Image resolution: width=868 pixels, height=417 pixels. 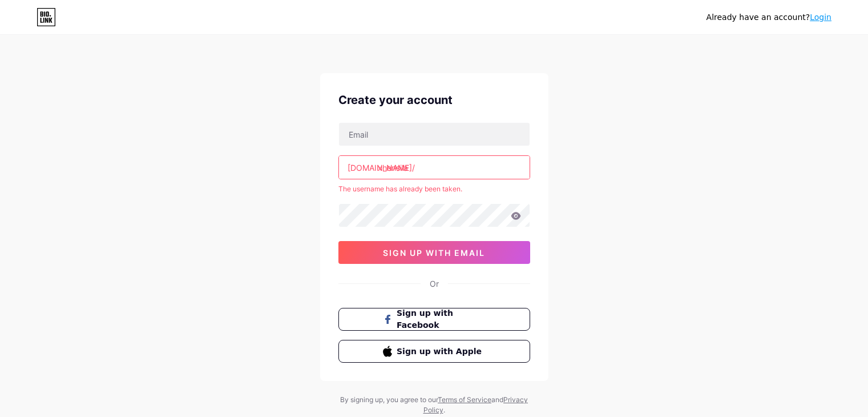 What do you see at coordinates (435, 283) in the screenshot?
I see `div: Or` at bounding box center [435, 283].